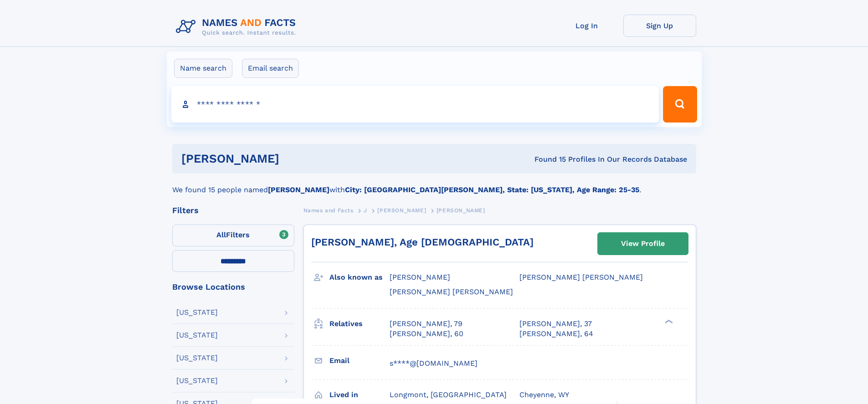  Describe the element at coordinates (328, 210) in the screenshot. I see `a: Names and Facts` at that location.